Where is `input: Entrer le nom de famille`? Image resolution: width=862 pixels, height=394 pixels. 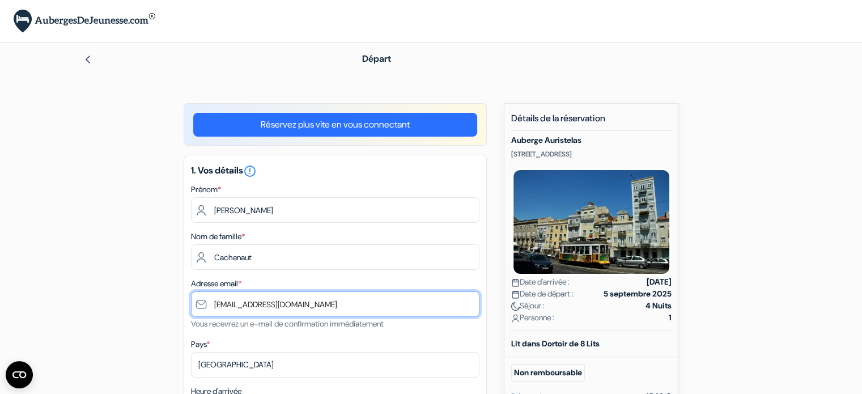 input: Entrer le nom de famille is located at coordinates (335, 257).